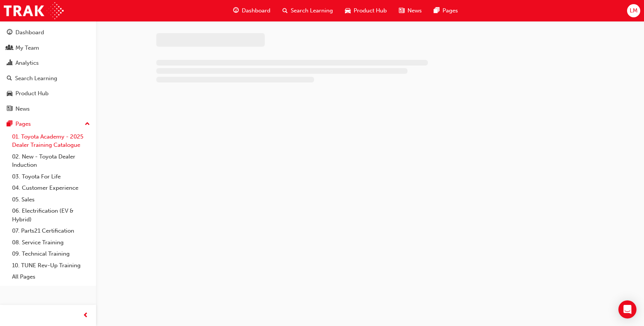 This screenshot has height=326, width=644. I want to click on a: My Team, so click(48, 48).